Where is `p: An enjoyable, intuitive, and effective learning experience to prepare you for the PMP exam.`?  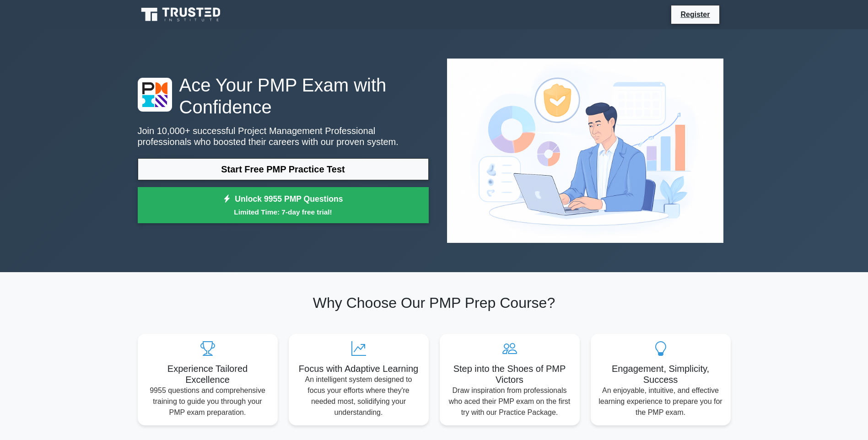
p: An enjoyable, intuitive, and effective learning experience to prepare you for the PMP exam. is located at coordinates (660, 402).